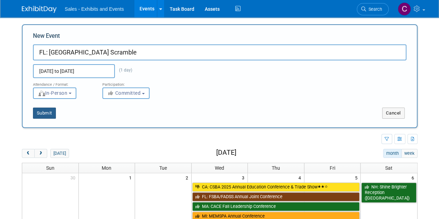 The height and width of the screenshot is (219, 439). What do you see at coordinates (163, 168) in the screenshot?
I see `span: Tue` at bounding box center [163, 168].